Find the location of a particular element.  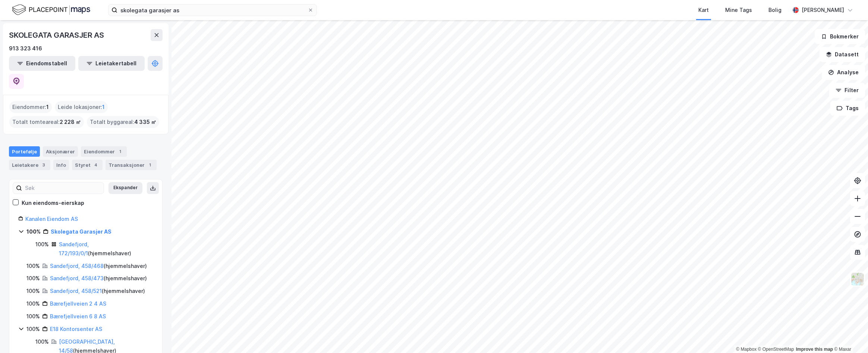

button: Analyse is located at coordinates (843, 72).